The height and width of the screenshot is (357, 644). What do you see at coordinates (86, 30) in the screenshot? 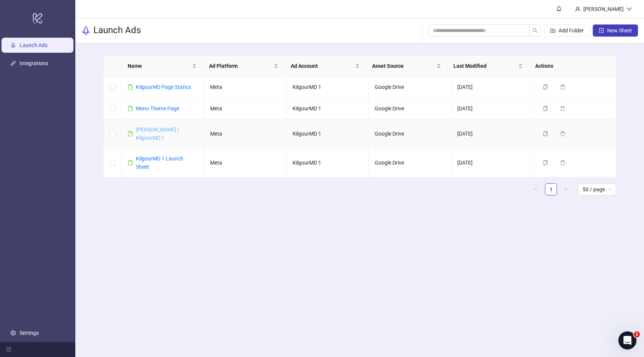
I see `span: rocket` at bounding box center [86, 30].